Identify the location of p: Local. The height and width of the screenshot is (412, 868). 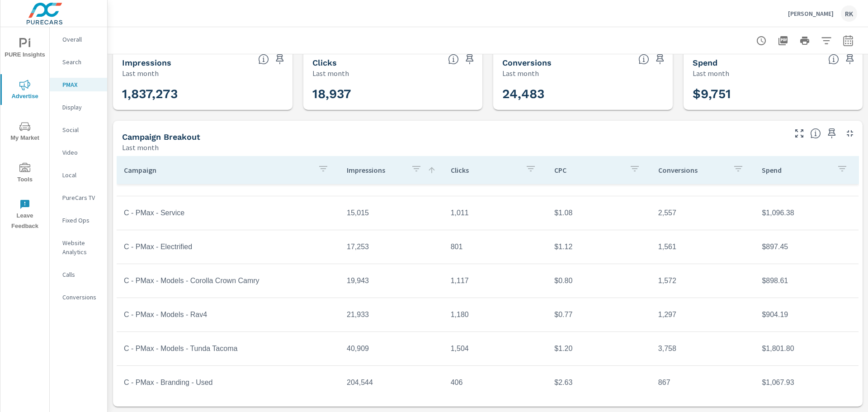
(81, 175).